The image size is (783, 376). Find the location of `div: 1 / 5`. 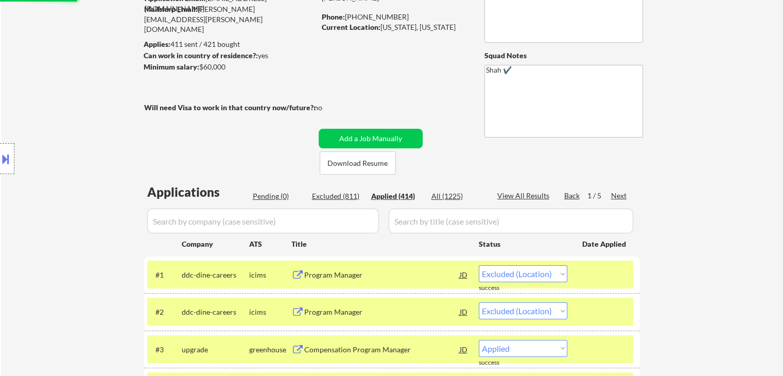

div: 1 / 5 is located at coordinates (599, 196).